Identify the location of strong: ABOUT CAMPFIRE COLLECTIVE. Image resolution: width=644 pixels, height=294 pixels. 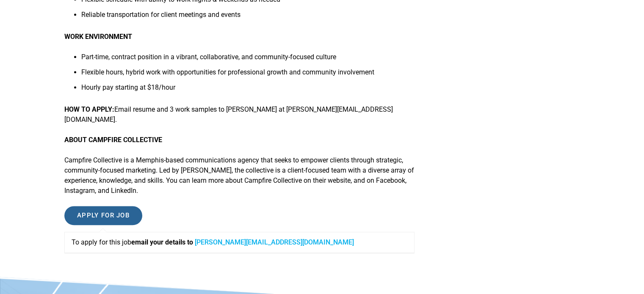
(113, 139).